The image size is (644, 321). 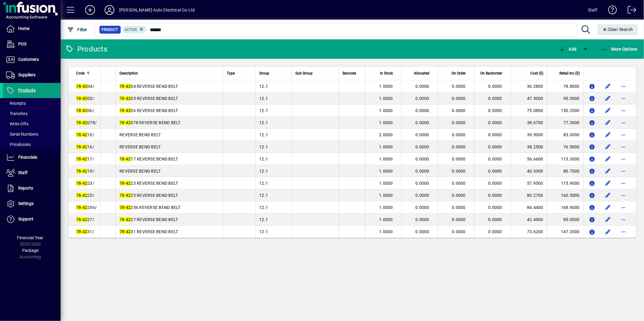 I want to click on td: 39.5000, so click(x=529, y=135).